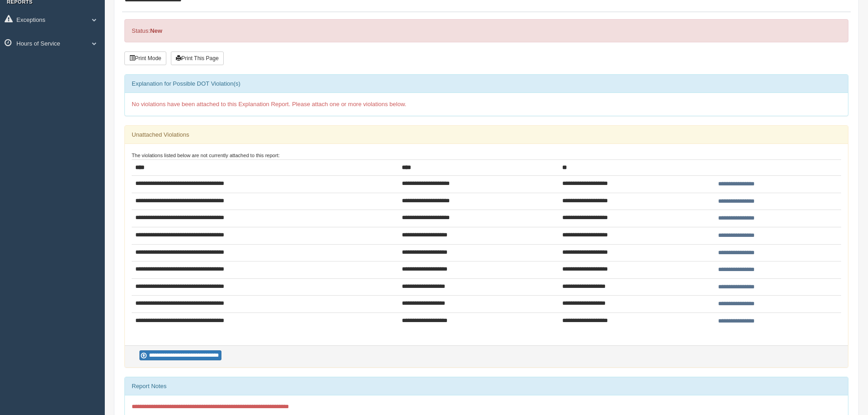  What do you see at coordinates (206, 155) in the screenshot?
I see `small: The violations listed below are not currently attached to this report:` at bounding box center [206, 155].